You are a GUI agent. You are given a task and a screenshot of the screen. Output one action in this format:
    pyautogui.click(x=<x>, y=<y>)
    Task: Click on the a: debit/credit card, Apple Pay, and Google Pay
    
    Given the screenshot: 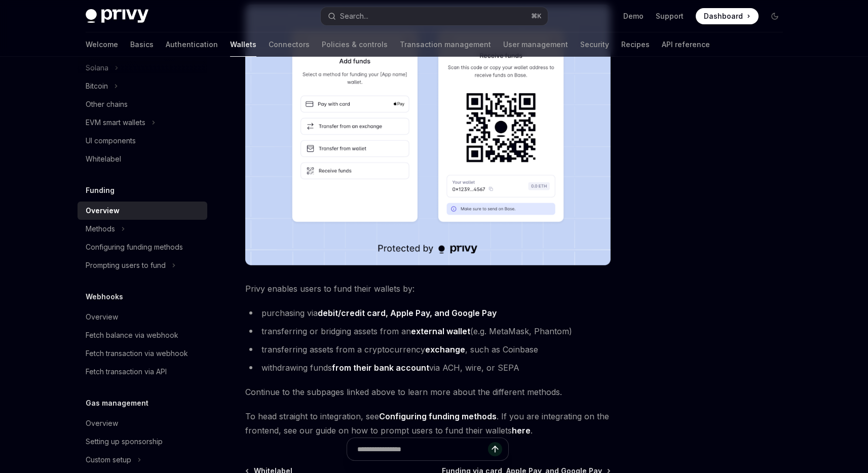 What is the action you would take?
    pyautogui.click(x=407, y=313)
    